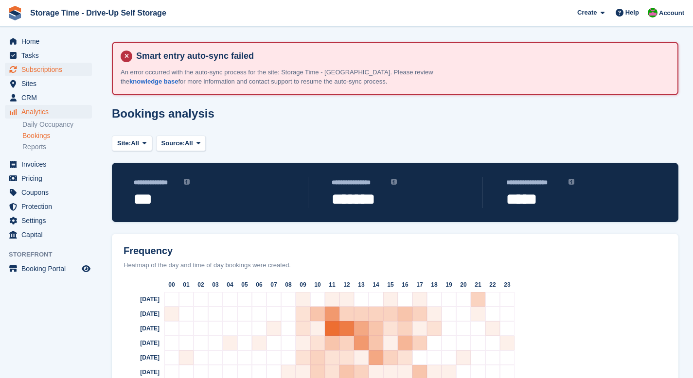 The image size is (693, 378). I want to click on div: 05, so click(245, 285).